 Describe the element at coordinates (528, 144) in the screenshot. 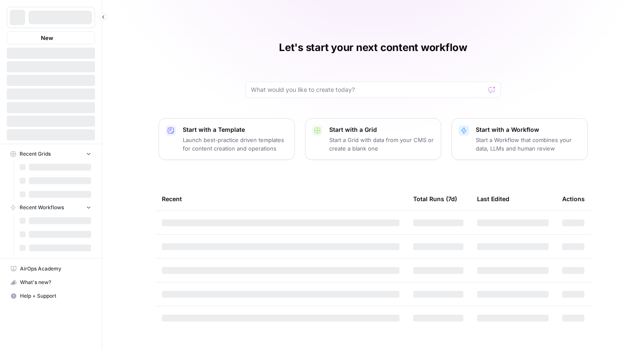

I see `p: Start a Workflow that combines your data, LLMs and human review` at that location.